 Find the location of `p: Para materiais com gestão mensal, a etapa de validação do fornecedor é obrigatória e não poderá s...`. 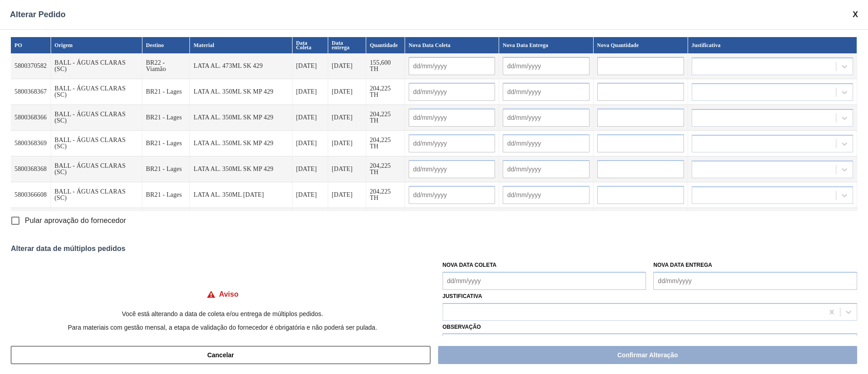

p: Para materiais com gestão mensal, a etapa de validação do fornecedor é obrigatória e não poderá s... is located at coordinates (222, 327).